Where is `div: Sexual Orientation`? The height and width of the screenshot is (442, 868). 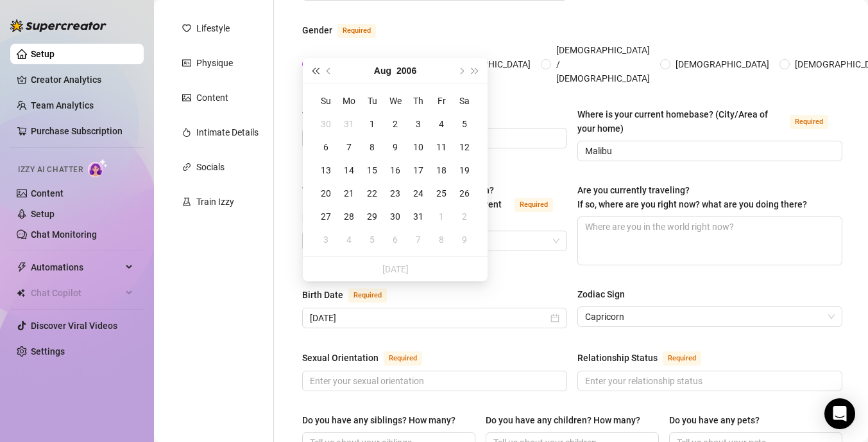
div: Sexual Orientation is located at coordinates (340, 358).